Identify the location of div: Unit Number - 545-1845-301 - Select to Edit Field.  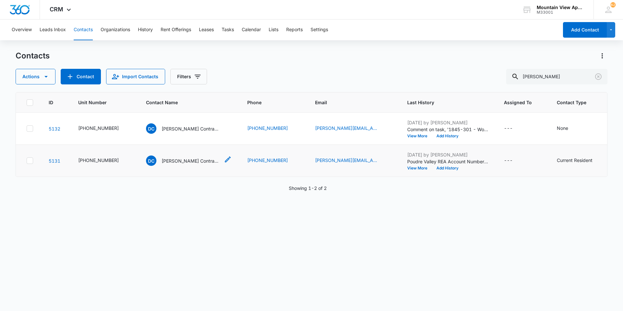
(104, 129).